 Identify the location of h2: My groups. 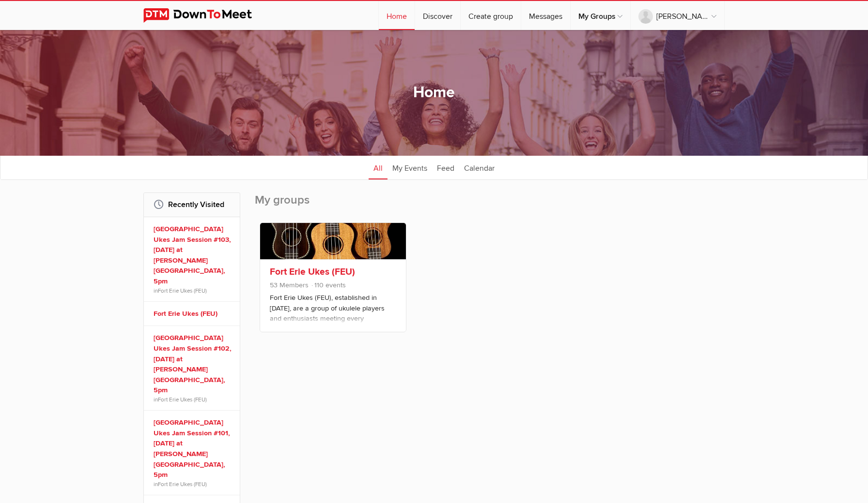
(490, 205).